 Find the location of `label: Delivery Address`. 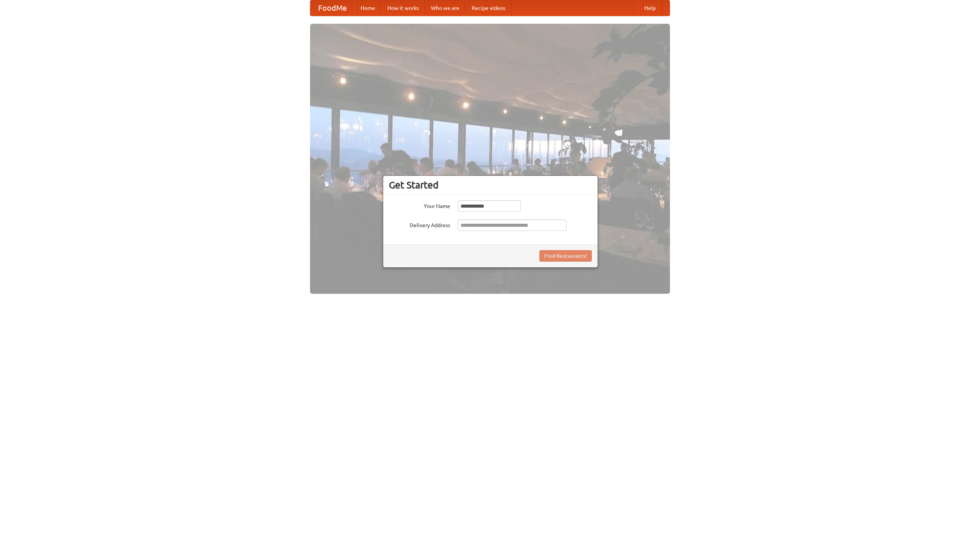

label: Delivery Address is located at coordinates (420, 224).